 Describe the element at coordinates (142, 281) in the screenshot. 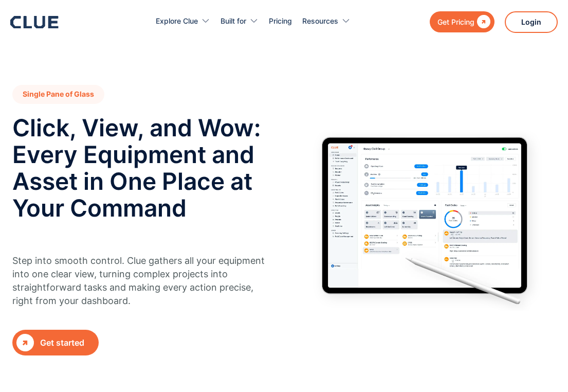

I see `p: Step into smooth control. Clue gathers all your equipment into one clear view, turning complex pr...` at that location.